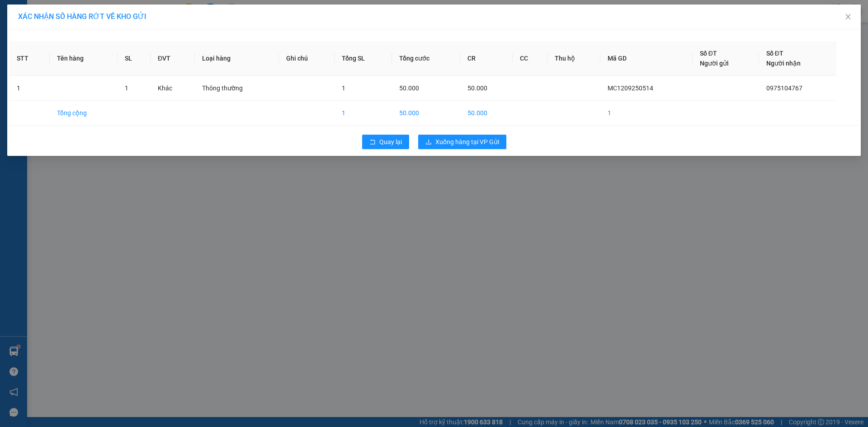 This screenshot has height=427, width=868. I want to click on td: Tổng cộng, so click(84, 113).